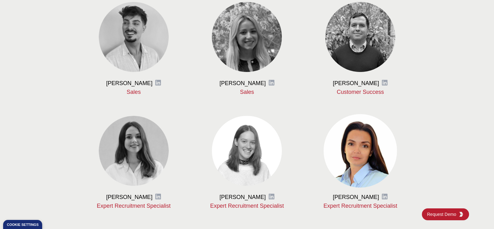 This screenshot has width=494, height=229. I want to click on img: Karina Stopachynska, so click(134, 151).